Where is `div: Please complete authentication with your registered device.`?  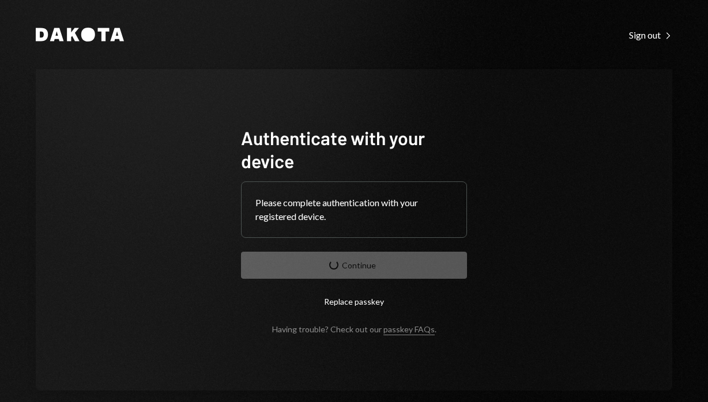 div: Please complete authentication with your registered device. is located at coordinates (354, 210).